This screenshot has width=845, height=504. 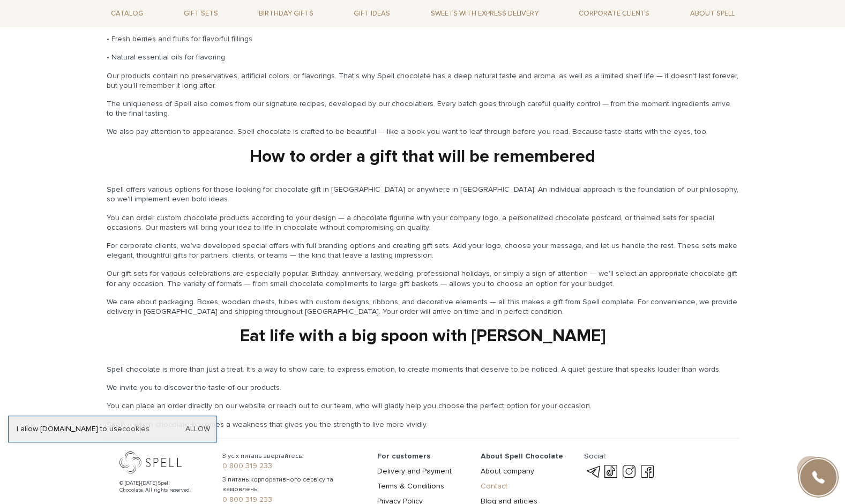 What do you see at coordinates (484, 13) in the screenshot?
I see `a: Sweets with express delivery` at bounding box center [484, 13].